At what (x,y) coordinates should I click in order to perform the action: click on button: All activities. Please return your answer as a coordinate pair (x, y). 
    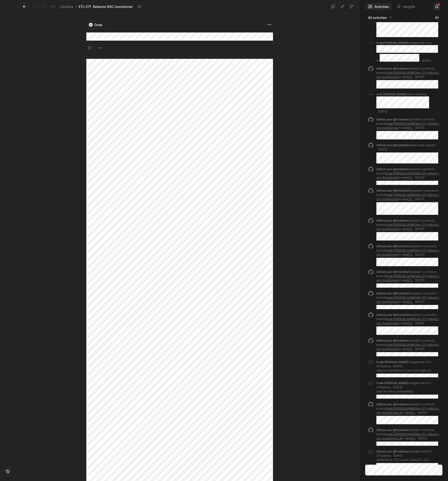
    Looking at the image, I should click on (380, 18).